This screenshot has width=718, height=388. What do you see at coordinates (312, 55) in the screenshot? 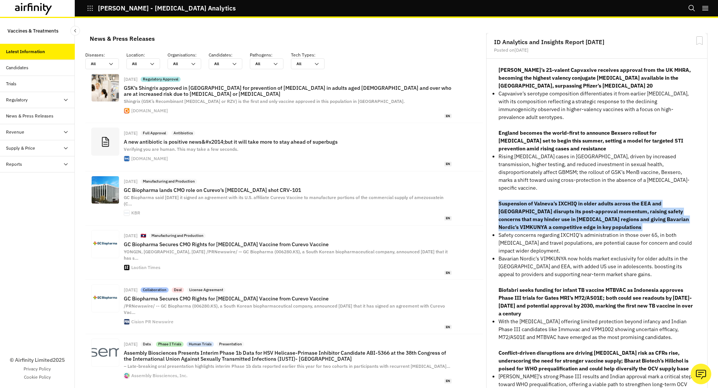
I see `p: Tech Types :` at bounding box center [312, 55].